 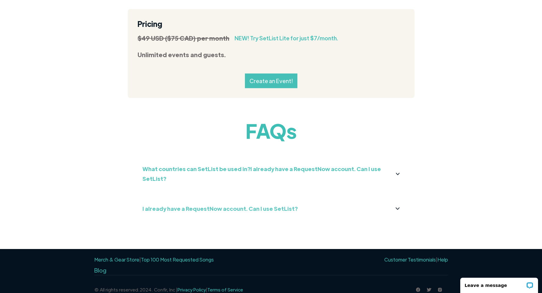 I want to click on a: Terms of Service, so click(x=225, y=289).